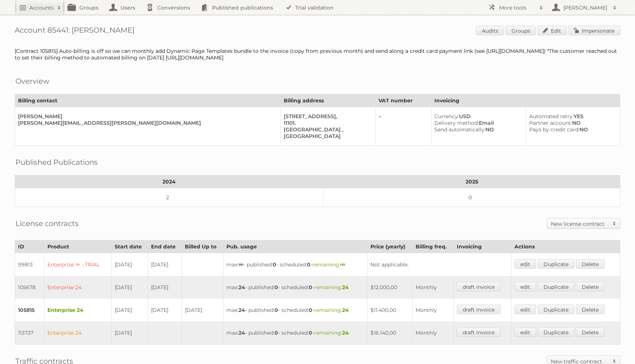 This screenshot has height=364, width=635. Describe the element at coordinates (30, 287) in the screenshot. I see `td: 105678` at that location.